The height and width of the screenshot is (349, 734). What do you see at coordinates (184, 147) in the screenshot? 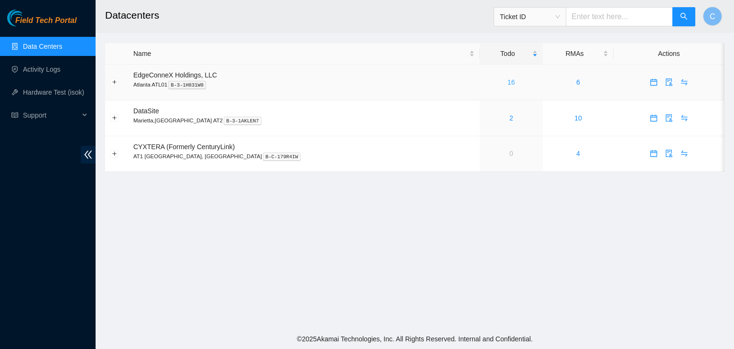
I see `span: CYXTERA (Formerly CenturyLink)` at bounding box center [184, 147].